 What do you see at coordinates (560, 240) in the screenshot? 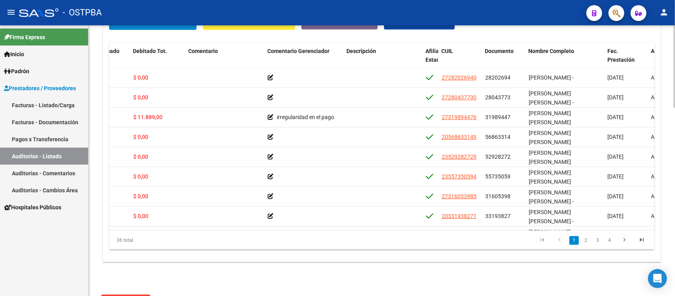
I see `a: go to previous page` at bounding box center [560, 240].